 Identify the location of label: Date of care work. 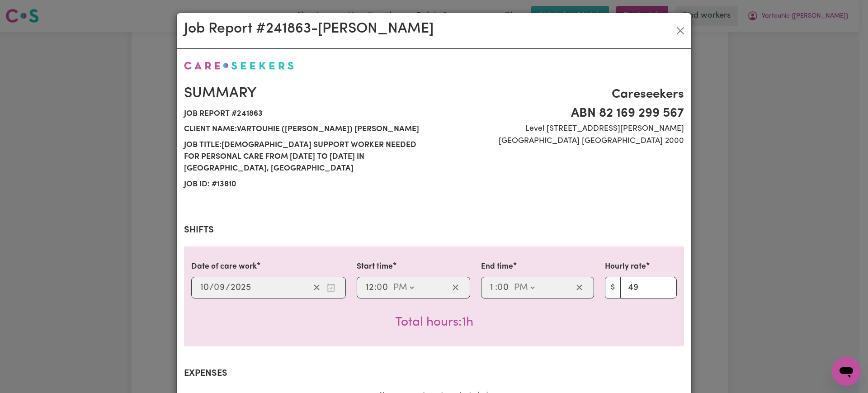
(224, 267).